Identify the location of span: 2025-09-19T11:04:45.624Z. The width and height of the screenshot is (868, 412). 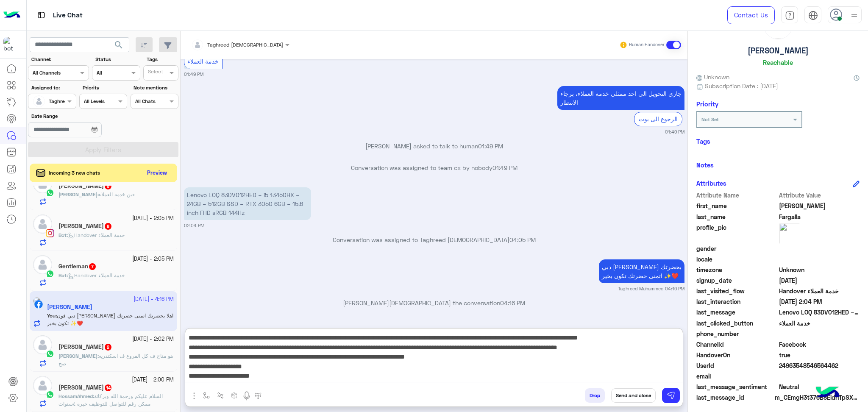
(819, 301).